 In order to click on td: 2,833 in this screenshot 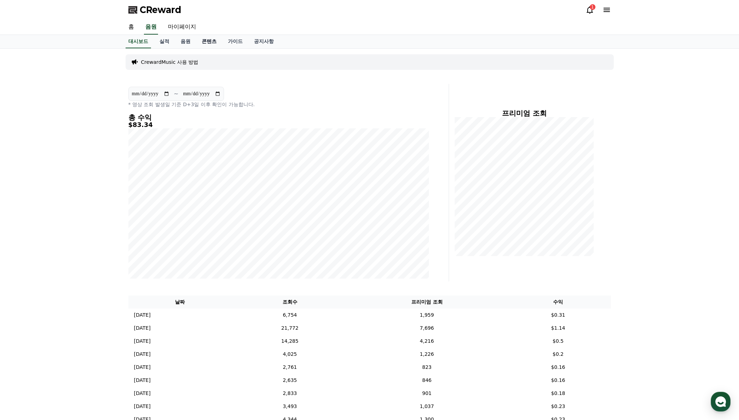, I will do `click(290, 393)`.